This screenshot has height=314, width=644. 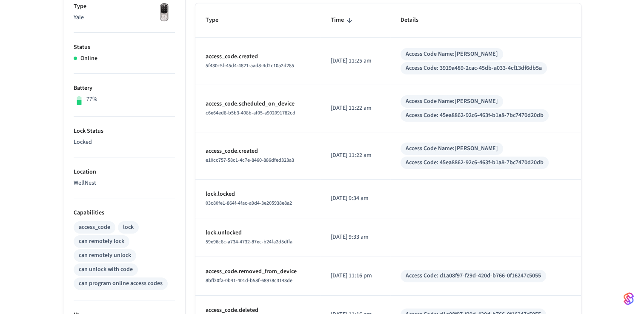 What do you see at coordinates (95, 227) in the screenshot?
I see `div: access_code` at bounding box center [95, 227].